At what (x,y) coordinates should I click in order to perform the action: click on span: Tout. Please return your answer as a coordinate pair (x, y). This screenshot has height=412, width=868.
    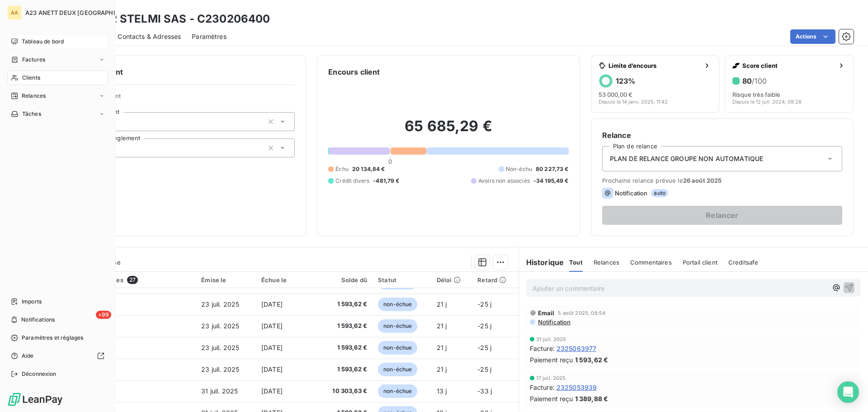
    Looking at the image, I should click on (576, 263).